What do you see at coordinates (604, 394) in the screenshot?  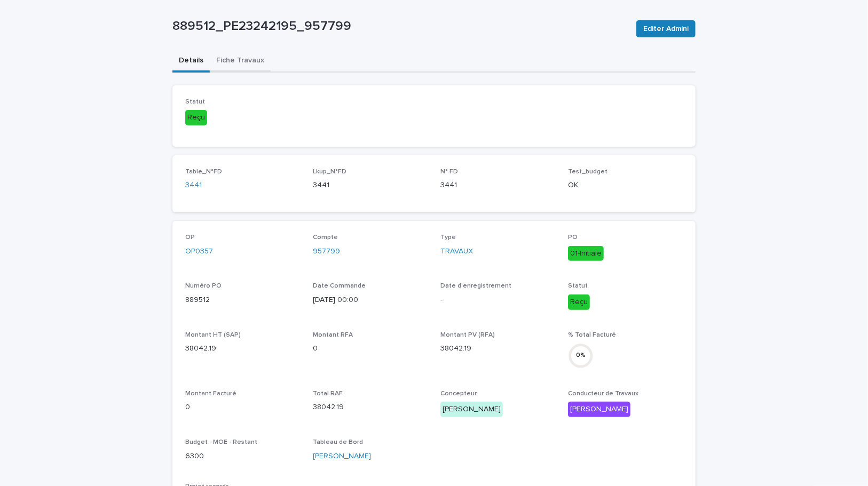 I see `span: Conducteur de Travaux` at bounding box center [604, 394].